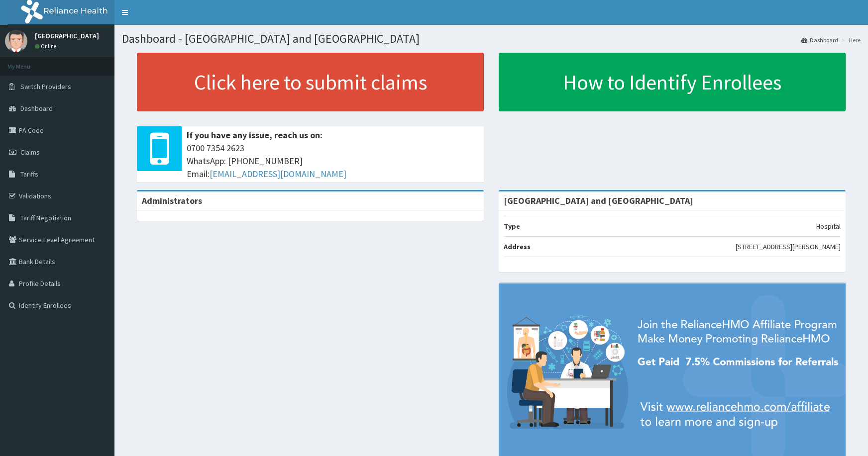 The image size is (868, 456). I want to click on b: If you have any issue, reach us on:, so click(254, 135).